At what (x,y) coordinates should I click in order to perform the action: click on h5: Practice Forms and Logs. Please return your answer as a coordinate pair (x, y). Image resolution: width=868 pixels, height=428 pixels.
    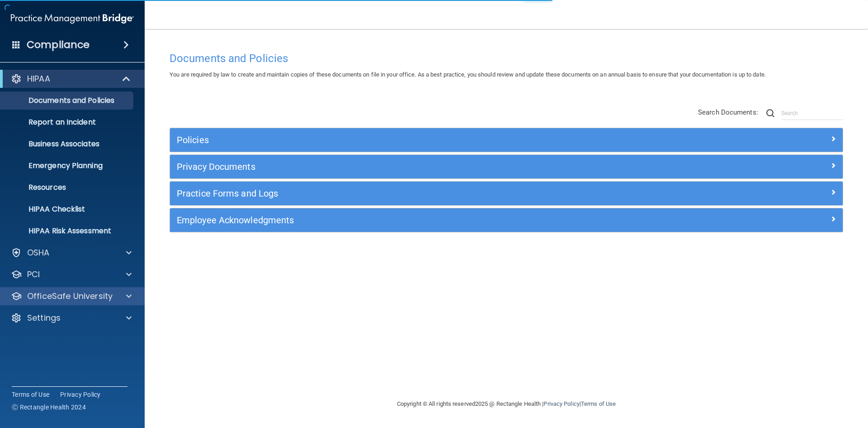
    Looking at the image, I should click on (422, 194).